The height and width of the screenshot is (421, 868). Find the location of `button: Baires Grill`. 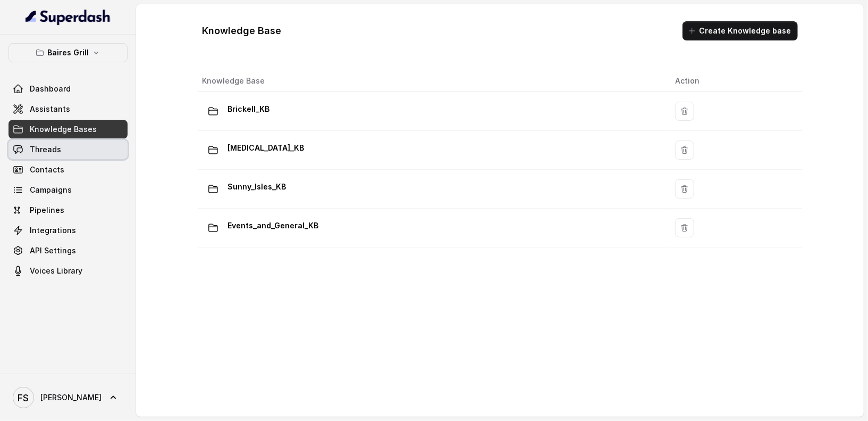

button: Baires Grill is located at coordinates (68, 53).